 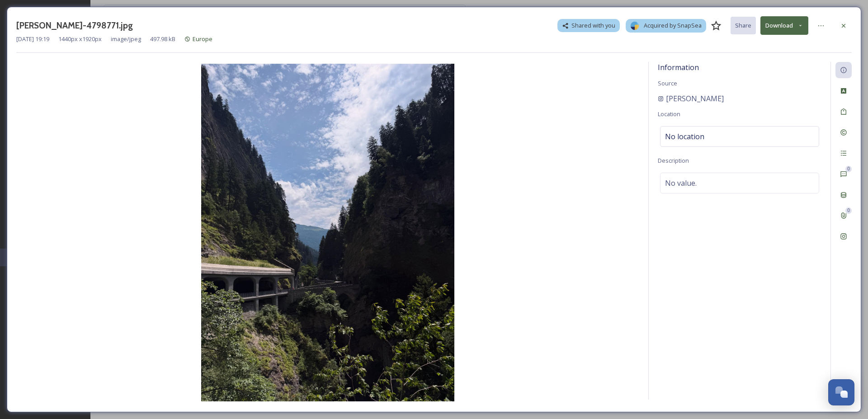 I want to click on span: Acquired by SnapSea, so click(x=672, y=25).